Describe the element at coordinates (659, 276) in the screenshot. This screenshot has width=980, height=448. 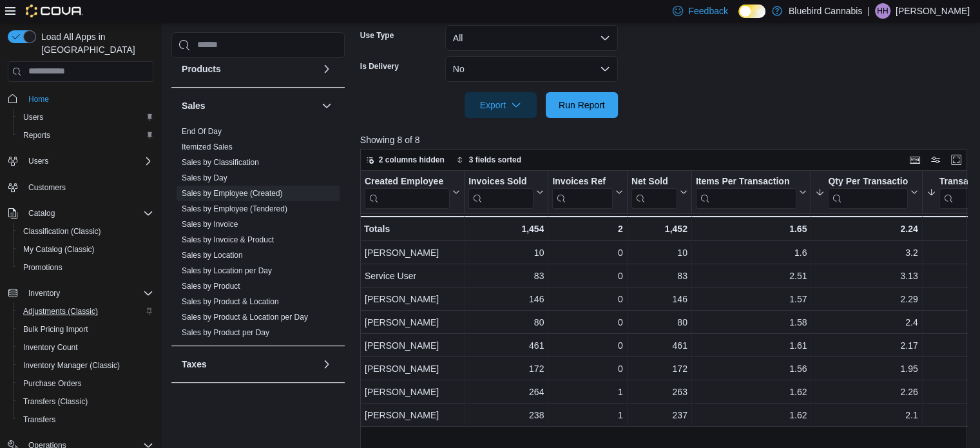
I see `div: 83` at that location.